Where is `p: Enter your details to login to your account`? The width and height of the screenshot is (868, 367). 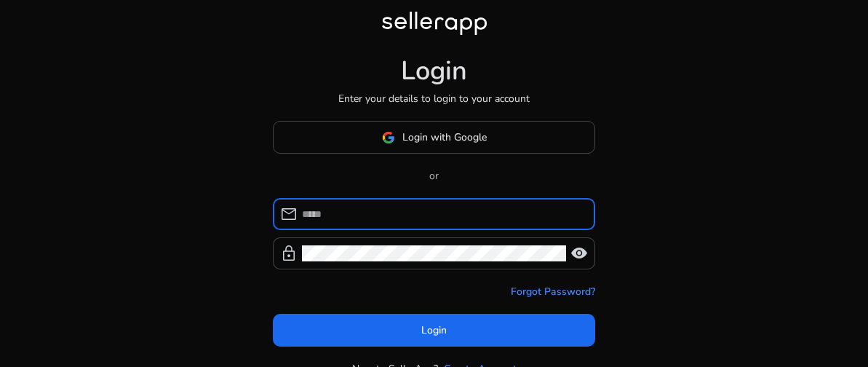
p: Enter your details to login to your account is located at coordinates (434, 99).